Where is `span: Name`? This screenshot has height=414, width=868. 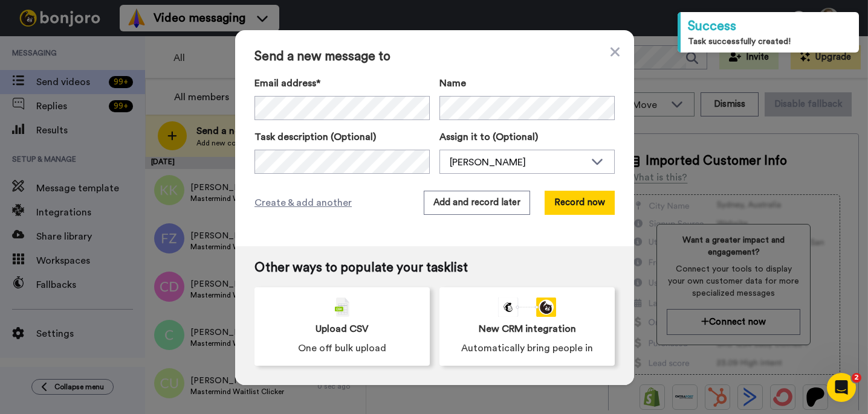
span: Name is located at coordinates (453, 83).